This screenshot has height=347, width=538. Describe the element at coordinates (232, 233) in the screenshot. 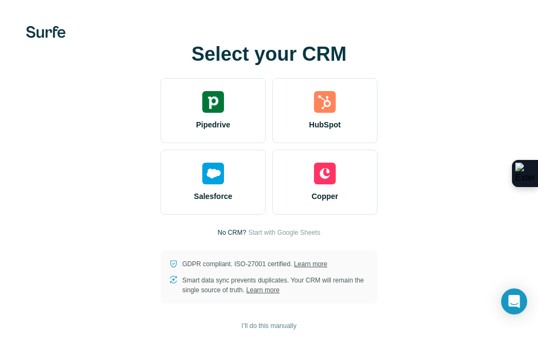

I see `p: No CRM?` at that location.